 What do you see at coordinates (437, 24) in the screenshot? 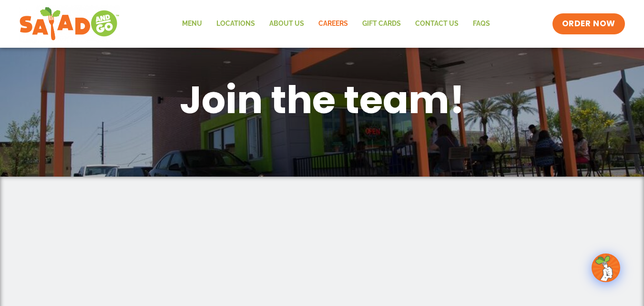
I see `a: Contact Us` at bounding box center [437, 24].